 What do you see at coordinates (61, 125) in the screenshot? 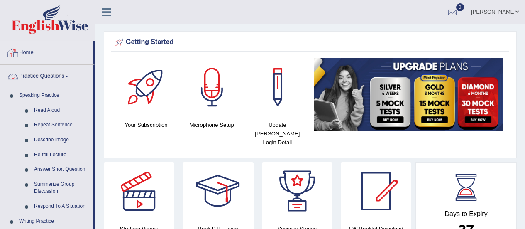
I see `a: Repeat Sentence` at bounding box center [61, 125].